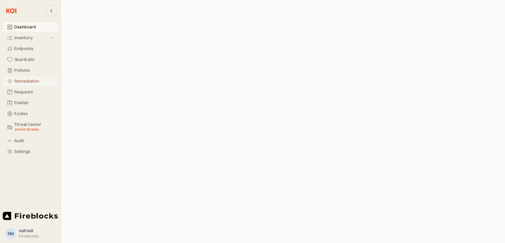 This screenshot has width=505, height=243. I want to click on button: nn, so click(11, 233).